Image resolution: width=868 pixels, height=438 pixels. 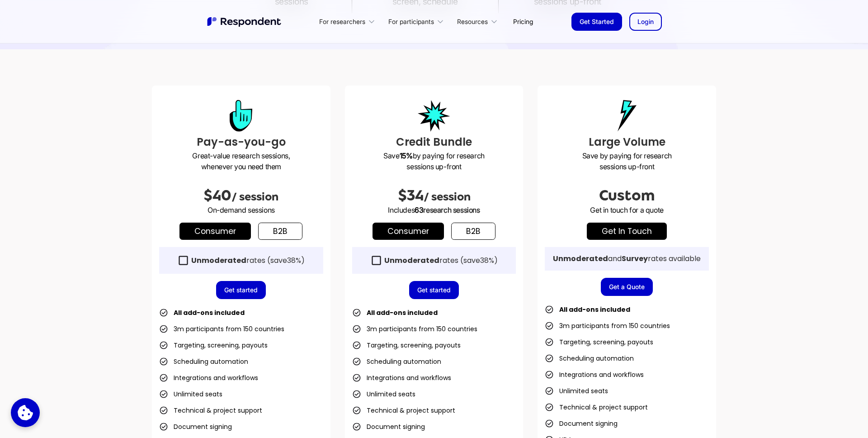 What do you see at coordinates (217, 195) in the screenshot?
I see `span: $40` at bounding box center [217, 195].